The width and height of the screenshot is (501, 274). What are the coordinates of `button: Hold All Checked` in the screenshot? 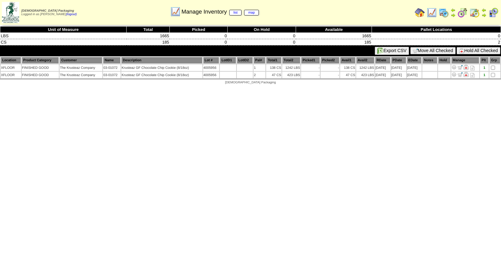 It's located at (479, 50).